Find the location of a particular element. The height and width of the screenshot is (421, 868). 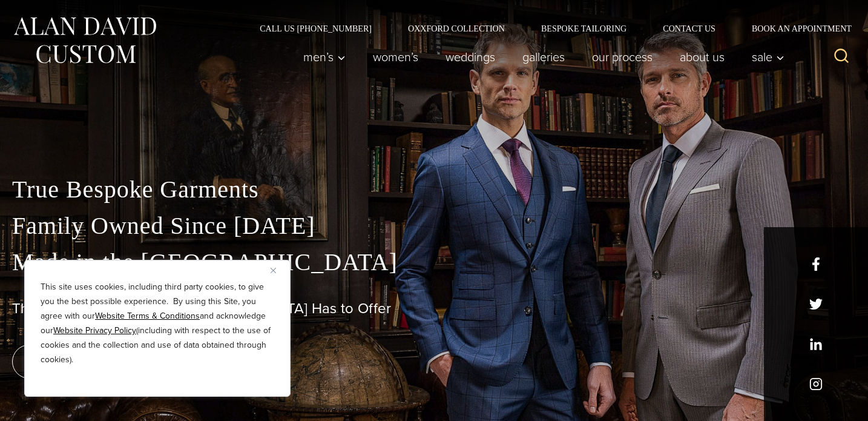

span: Sale is located at coordinates (769, 57).